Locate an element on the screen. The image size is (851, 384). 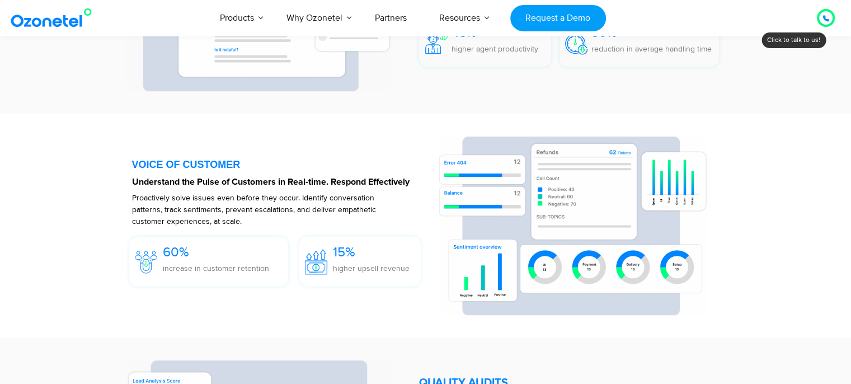
p: higher agent productivity is located at coordinates (495, 49).